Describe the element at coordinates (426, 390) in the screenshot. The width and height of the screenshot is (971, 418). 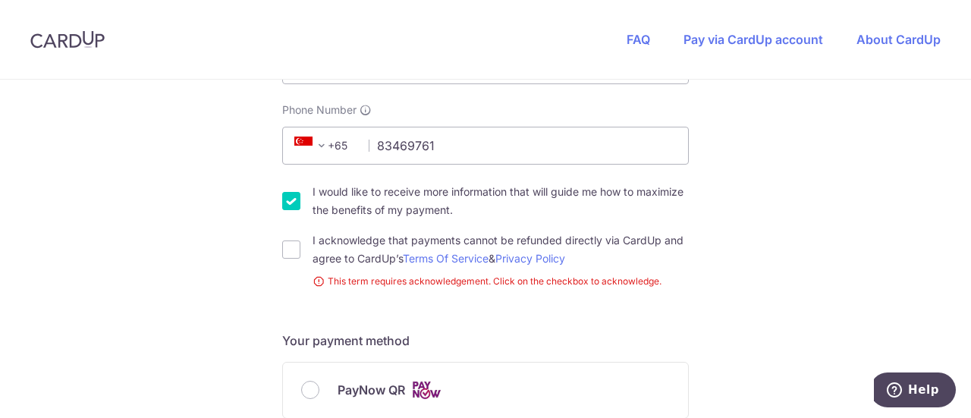
I see `img: Cards logo` at that location.